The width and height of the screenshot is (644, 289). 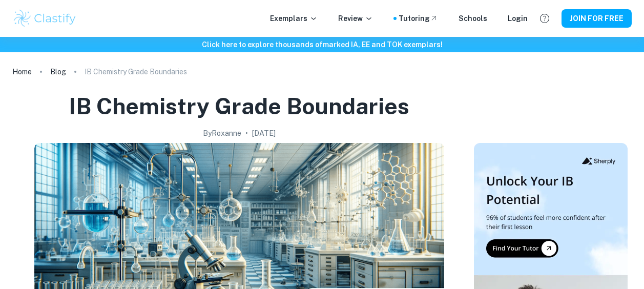 What do you see at coordinates (473, 18) in the screenshot?
I see `a: Schools` at bounding box center [473, 18].